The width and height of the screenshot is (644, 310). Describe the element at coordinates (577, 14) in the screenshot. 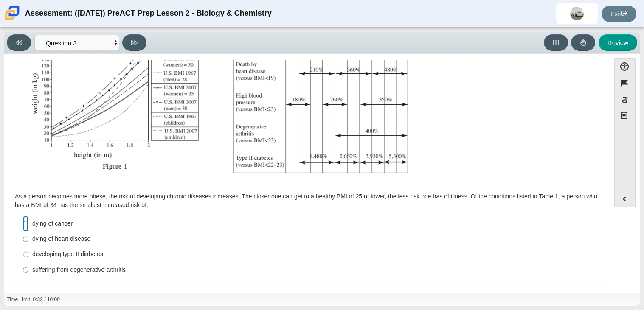

I see `img: santiago.cabreraba.MbJWyv` at that location.